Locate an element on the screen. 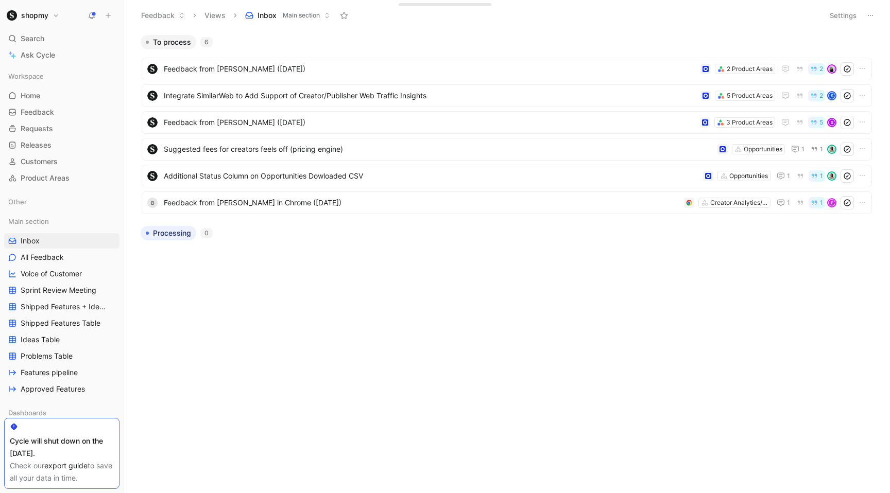 The image size is (890, 493). span: Feedback is located at coordinates (37, 112).